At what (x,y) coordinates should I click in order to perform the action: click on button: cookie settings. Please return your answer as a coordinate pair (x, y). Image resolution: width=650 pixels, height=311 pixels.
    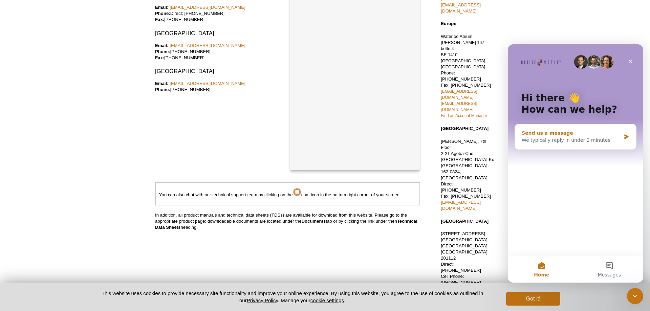
    Looking at the image, I should click on (327, 300).